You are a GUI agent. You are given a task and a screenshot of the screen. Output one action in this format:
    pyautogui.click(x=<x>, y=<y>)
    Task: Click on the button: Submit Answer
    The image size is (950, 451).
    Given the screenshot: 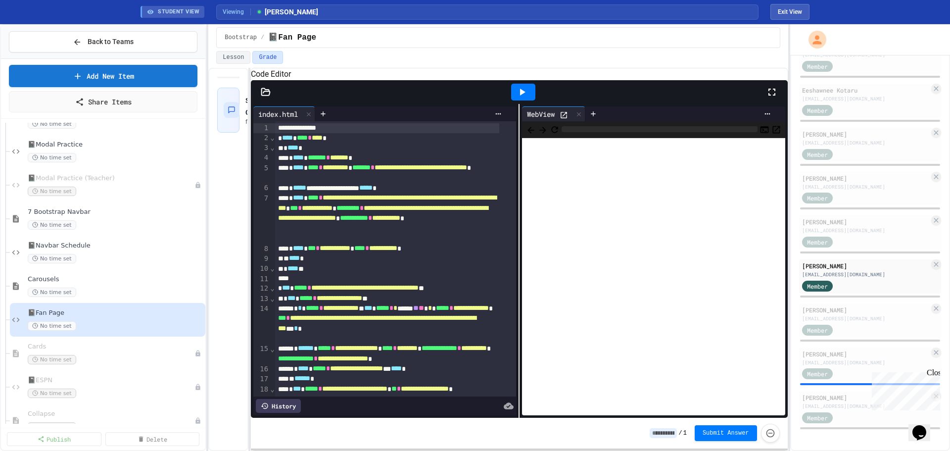 What is the action you would take?
    pyautogui.click(x=726, y=433)
    